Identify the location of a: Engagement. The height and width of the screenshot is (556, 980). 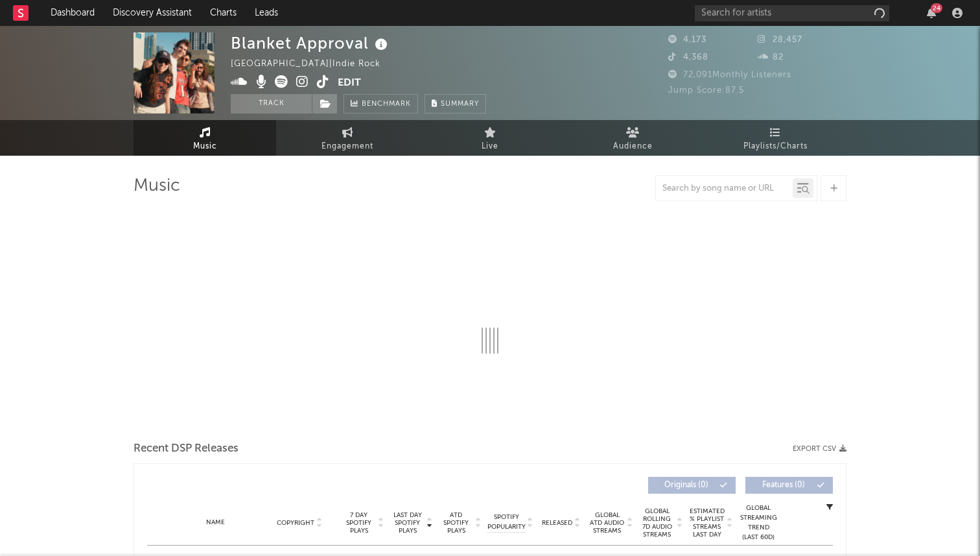
(348, 138).